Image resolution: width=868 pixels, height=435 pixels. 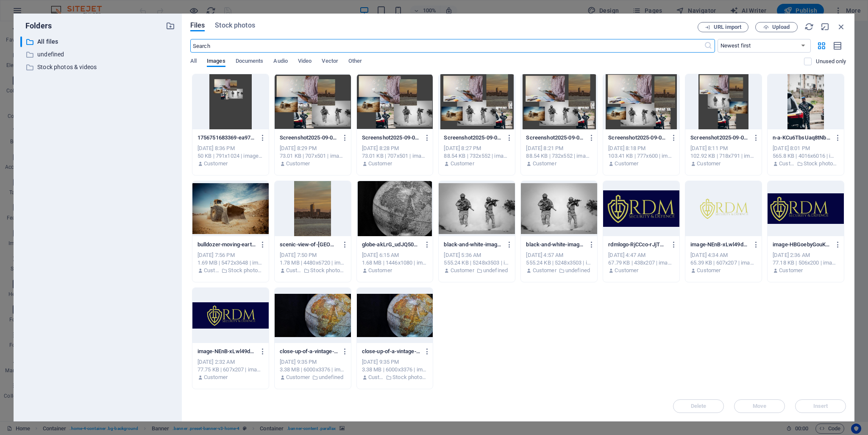 What do you see at coordinates (777, 27) in the screenshot?
I see `button: Upload` at bounding box center [777, 27].